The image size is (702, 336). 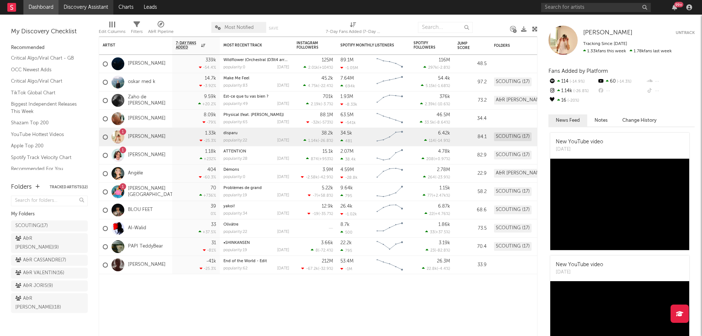 I want to click on div: 54.4k, so click(x=444, y=78).